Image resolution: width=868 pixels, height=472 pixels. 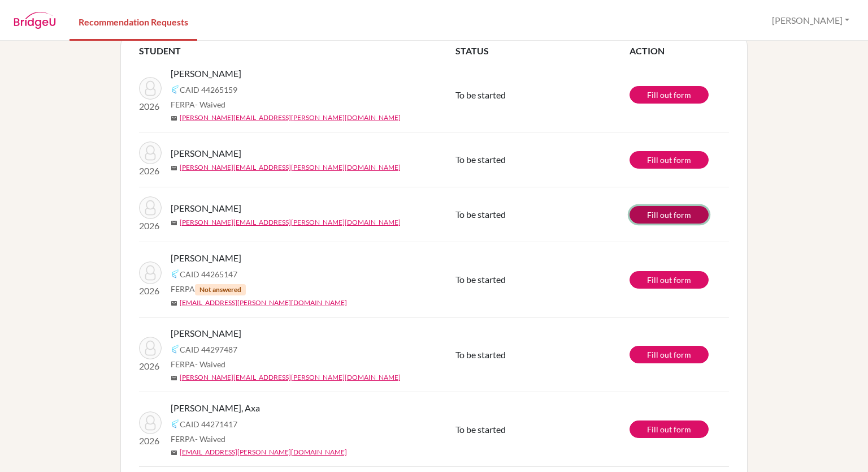 I want to click on span: CAID 44265147, so click(x=209, y=274).